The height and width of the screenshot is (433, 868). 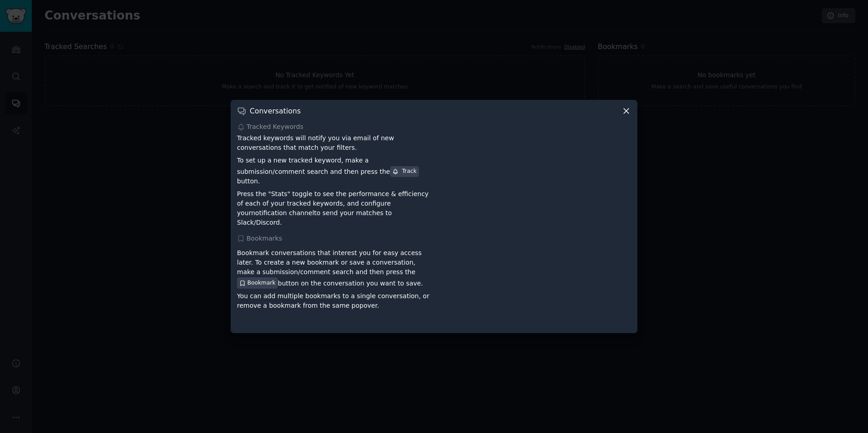 I want to click on p: Bookmark conversations that interest you for easy access later. To create a new bookmark or save ..., so click(x=334, y=268).